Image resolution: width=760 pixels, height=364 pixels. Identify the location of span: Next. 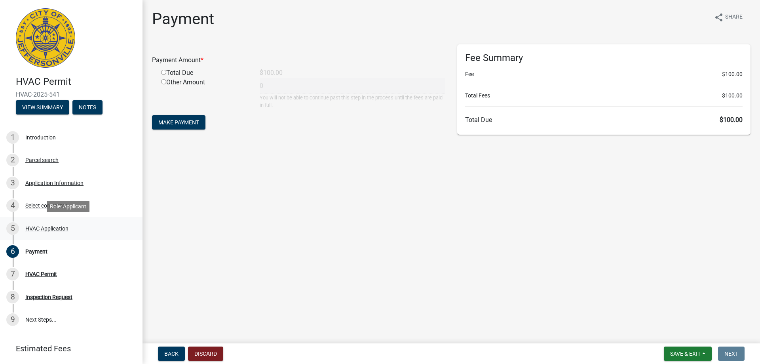
(731, 353).